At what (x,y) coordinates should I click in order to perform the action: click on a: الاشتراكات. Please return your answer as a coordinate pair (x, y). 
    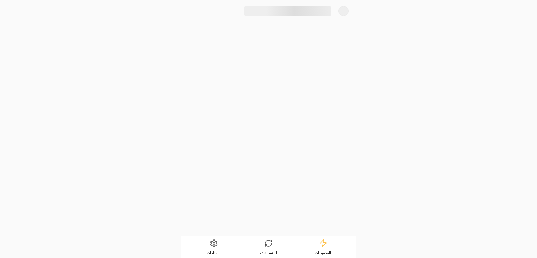
    Looking at the image, I should click on (269, 247).